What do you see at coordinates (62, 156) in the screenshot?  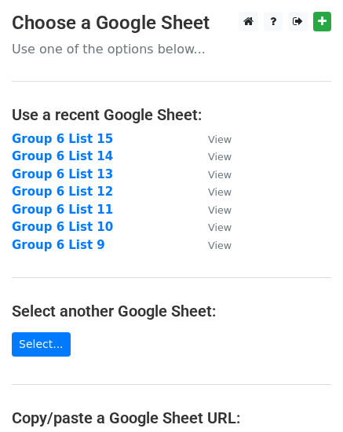 I see `a: Group 6 List 14` at bounding box center [62, 156].